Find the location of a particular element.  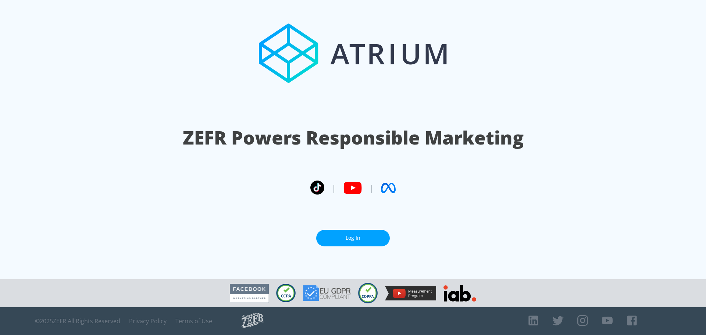

span: © 2025 ZEFR All Rights Reserved is located at coordinates (78, 321).